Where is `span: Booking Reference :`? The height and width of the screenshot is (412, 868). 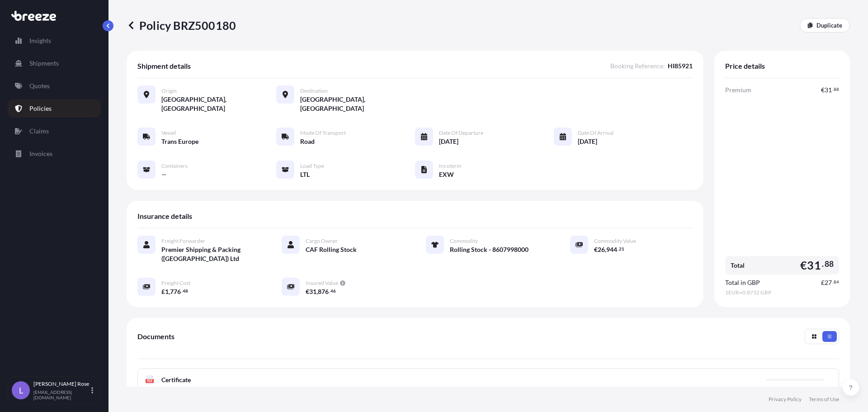
span: Booking Reference : is located at coordinates (637, 66).